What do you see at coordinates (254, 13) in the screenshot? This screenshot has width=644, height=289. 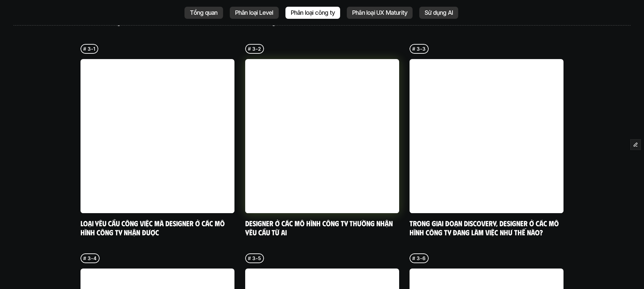 I see `a: Phân loại Level` at bounding box center [254, 13].